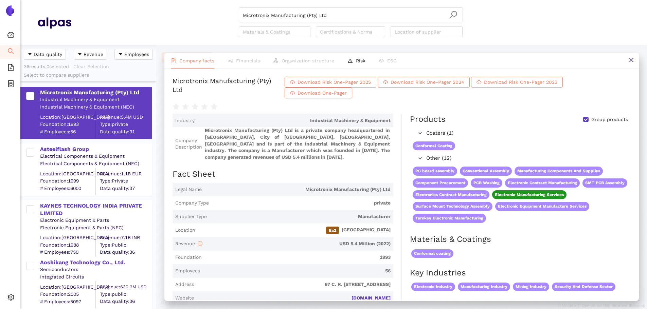 This screenshot has width=647, height=309. What do you see at coordinates (434, 146) in the screenshot?
I see `span: Conformal Coating` at bounding box center [434, 146].